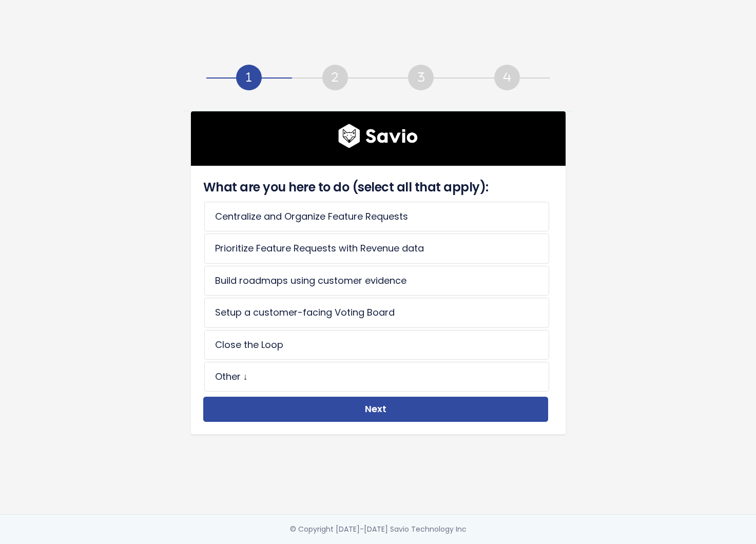  What do you see at coordinates (377, 281) in the screenshot?
I see `li: Build roadmaps using customer evidence` at bounding box center [377, 281].